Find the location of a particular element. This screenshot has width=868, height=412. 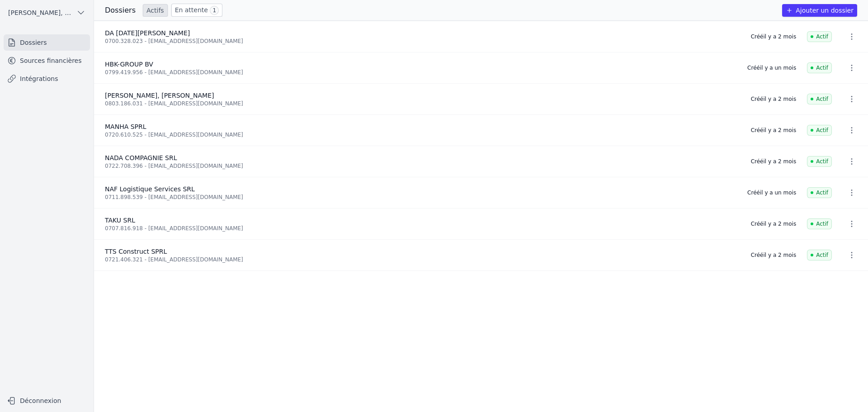

span: HBK-GROUP BV is located at coordinates (129, 64).